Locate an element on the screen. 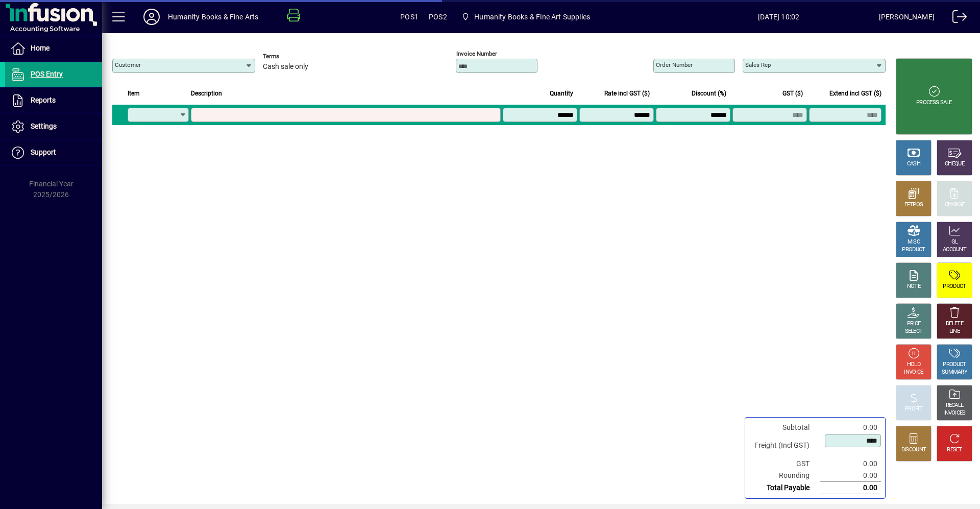 The width and height of the screenshot is (980, 509). span: Discount (%) is located at coordinates (709, 94).